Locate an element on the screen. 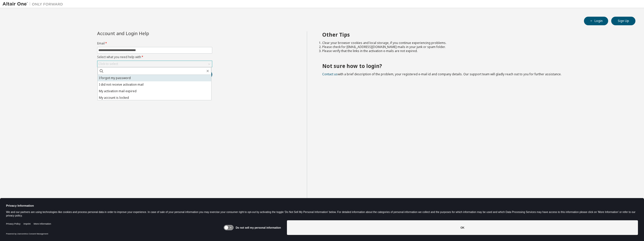 The image size is (644, 241). label: Select what you need help with is located at coordinates (154, 57).